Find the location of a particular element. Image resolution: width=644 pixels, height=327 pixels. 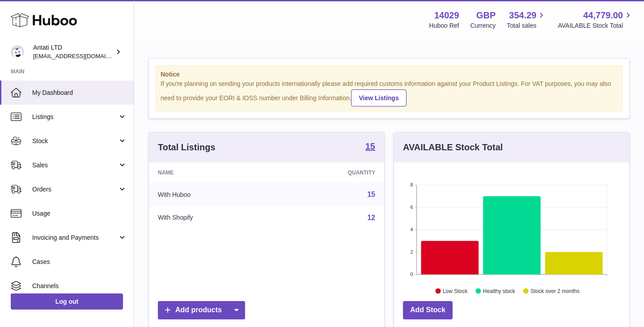

div: Antati LTD is located at coordinates (73, 52).